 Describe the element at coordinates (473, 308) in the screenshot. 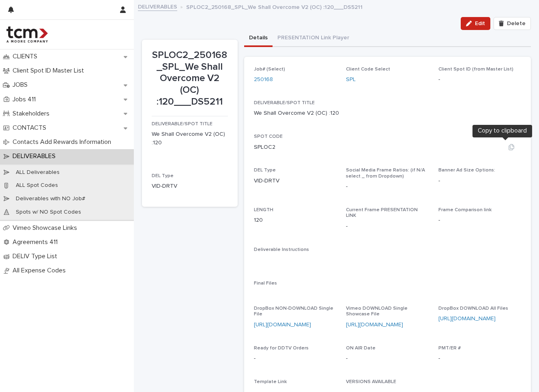

I see `span: DropBox DOWNLOAD All Files` at that location.